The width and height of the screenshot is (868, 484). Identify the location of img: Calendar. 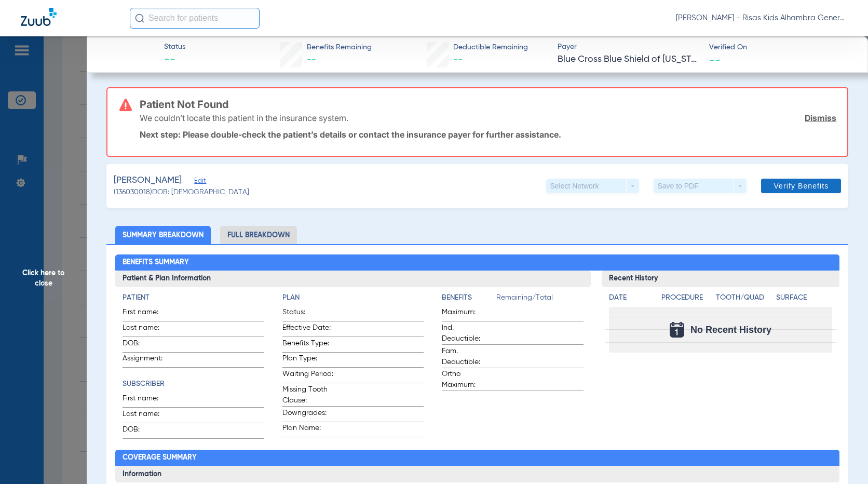
(677, 330).